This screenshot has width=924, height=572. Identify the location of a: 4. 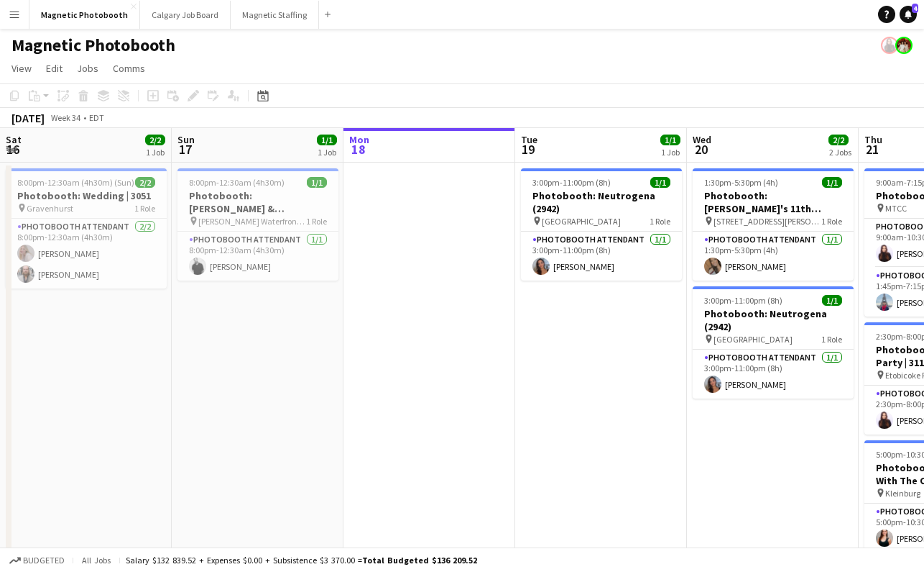
(909, 14).